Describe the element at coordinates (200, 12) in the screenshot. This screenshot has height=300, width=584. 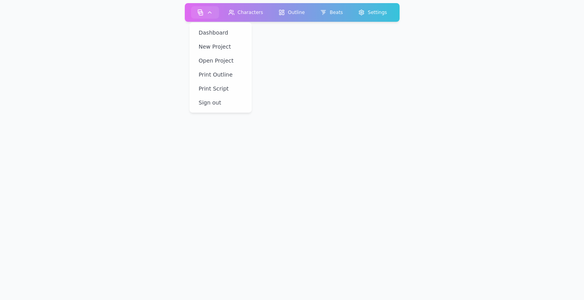
I see `img: storyboard` at that location.